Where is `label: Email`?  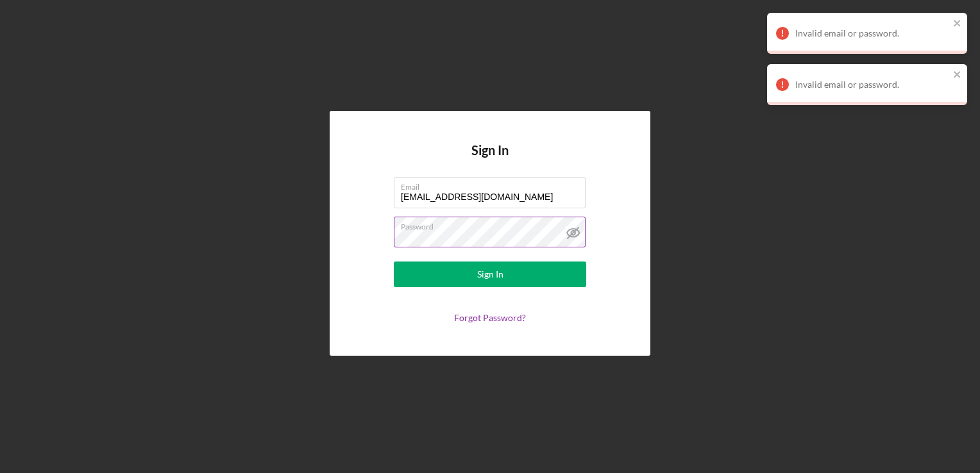 label: Email is located at coordinates (493, 184).